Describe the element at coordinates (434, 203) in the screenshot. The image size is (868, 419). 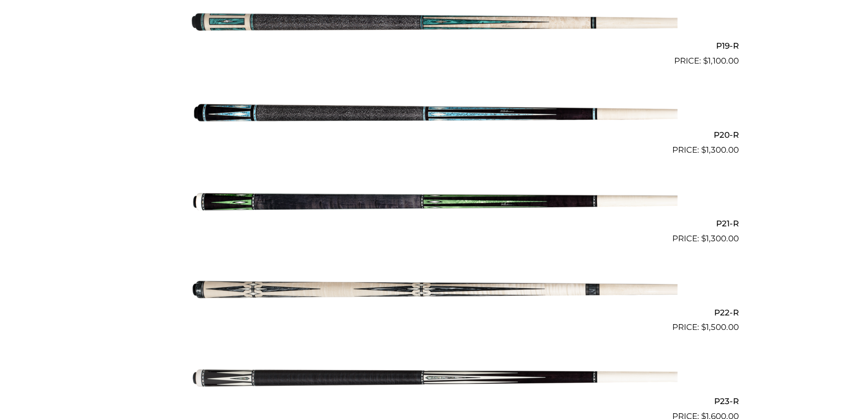
I see `a: P21-R $1,300.00` at that location.